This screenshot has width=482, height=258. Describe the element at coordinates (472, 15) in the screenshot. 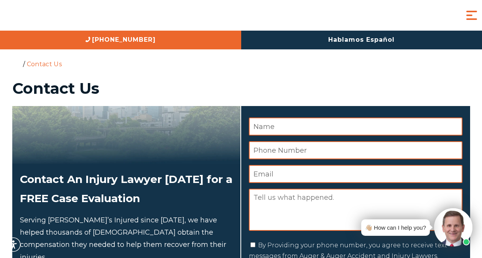

I see `button: Menu` at that location.